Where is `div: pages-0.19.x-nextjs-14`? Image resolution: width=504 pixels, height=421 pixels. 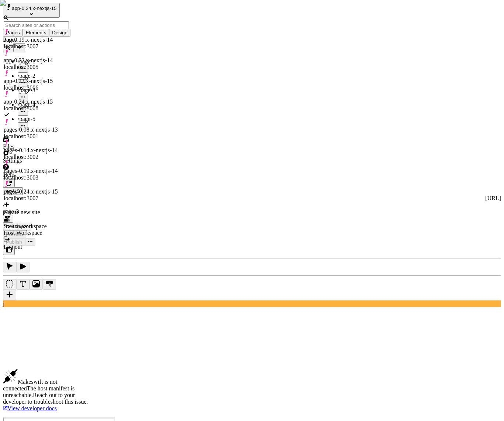 div: pages-0.19.x-nextjs-14 is located at coordinates (36, 171).